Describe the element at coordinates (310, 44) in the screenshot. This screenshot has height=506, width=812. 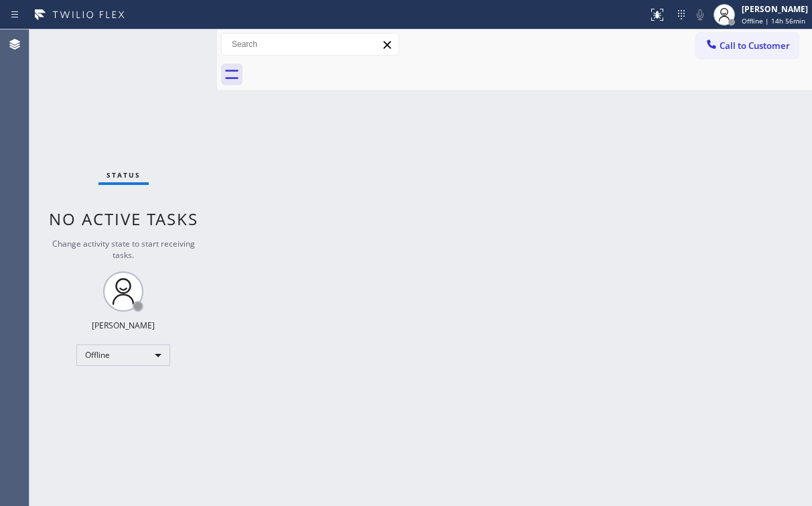
I see `input: Search` at that location.